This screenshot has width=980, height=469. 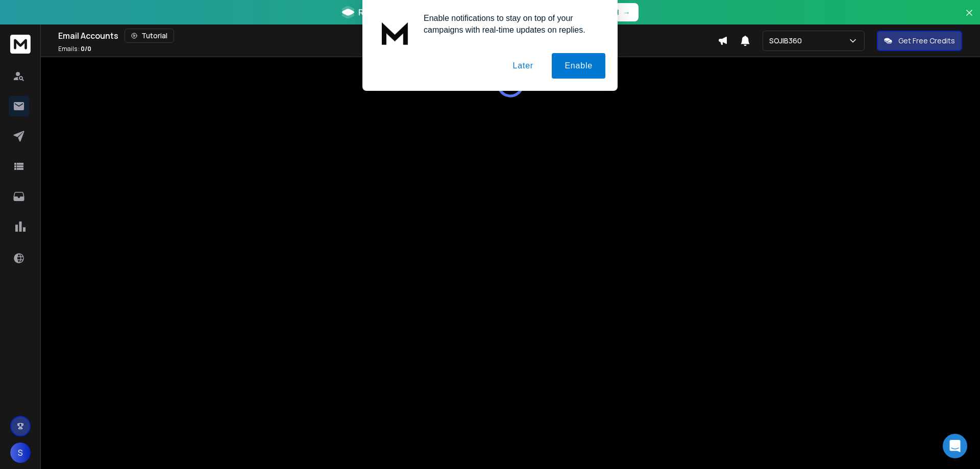 I want to click on button: Enable, so click(x=578, y=66).